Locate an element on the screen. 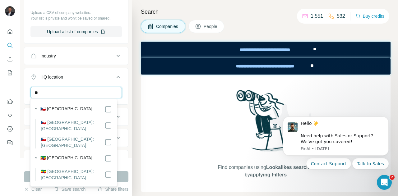  div: Quick reply options is located at coordinates (62, 54).